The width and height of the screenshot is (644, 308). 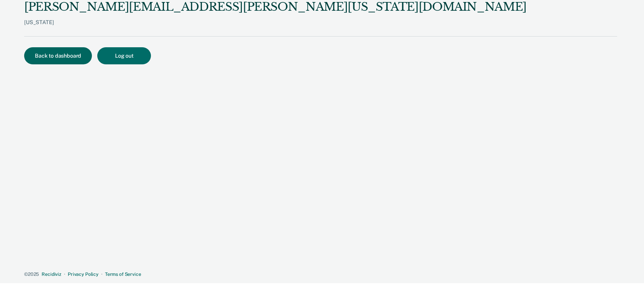 What do you see at coordinates (83, 274) in the screenshot?
I see `a: Privacy Policy` at bounding box center [83, 274].